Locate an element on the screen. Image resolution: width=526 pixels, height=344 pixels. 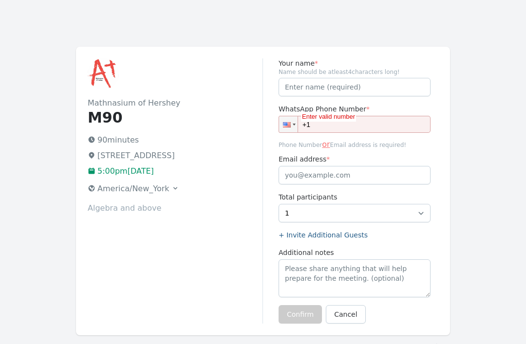
label: WhatsApp Phone Number is located at coordinates (354, 109).